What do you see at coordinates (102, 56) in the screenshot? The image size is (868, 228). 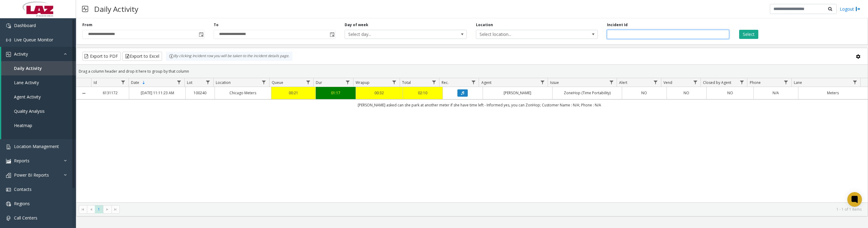 I see `button: Export to PDF` at bounding box center [102, 56].